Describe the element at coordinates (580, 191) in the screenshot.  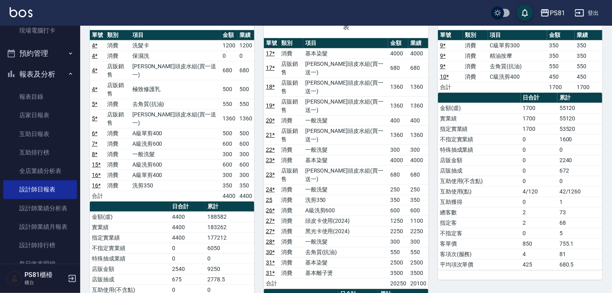
I see `td: 42/1260` at that location.